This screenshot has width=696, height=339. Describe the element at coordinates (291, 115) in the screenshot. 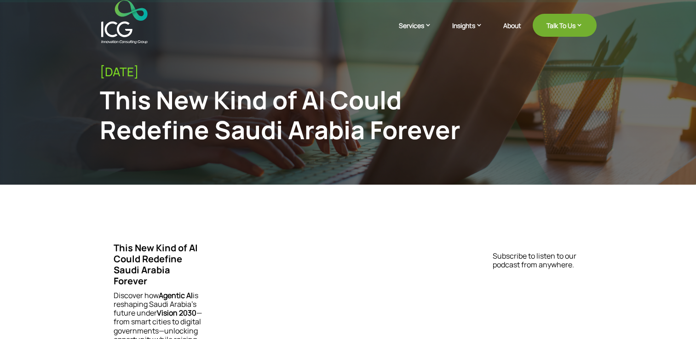

I see `div: This New Kind of AI Could Redefine Saudi Arabia Forever` at that location.